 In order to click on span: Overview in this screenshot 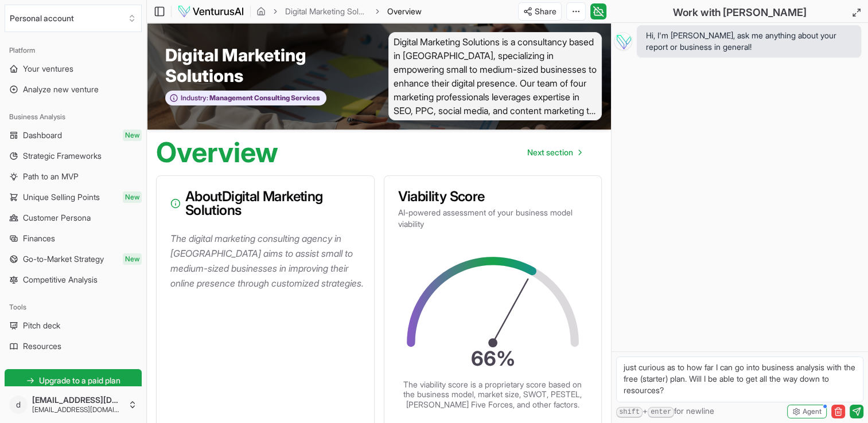, I will do `click(404, 12)`.